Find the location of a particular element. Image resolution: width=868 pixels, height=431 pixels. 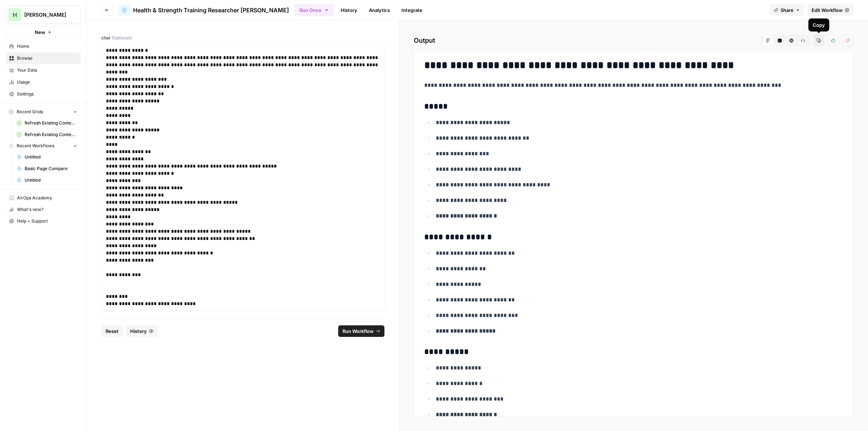

button: Recent Grids is located at coordinates (43, 112).